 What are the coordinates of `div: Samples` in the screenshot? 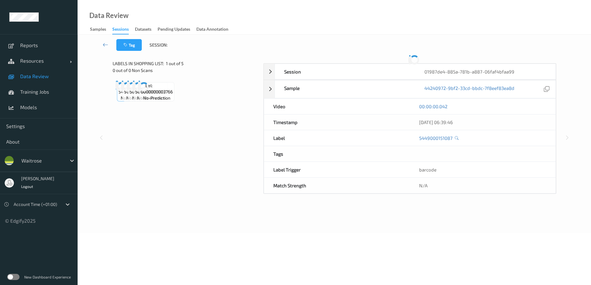 It's located at (98, 30).